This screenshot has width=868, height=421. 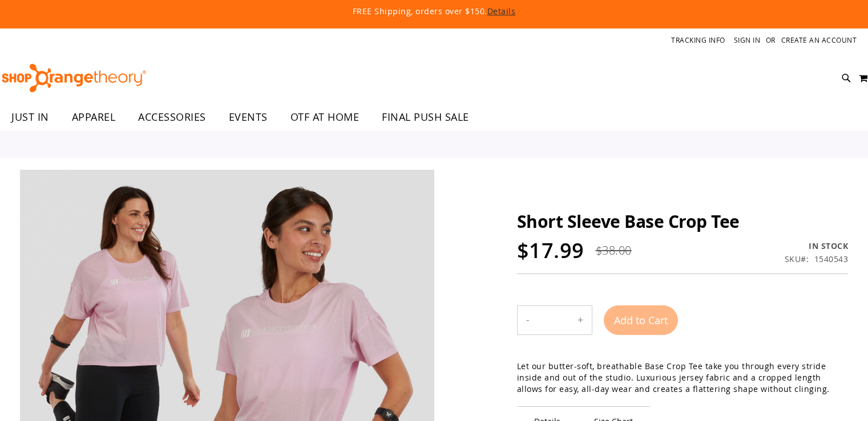 I want to click on button: Decrease product quantity, so click(x=528, y=321).